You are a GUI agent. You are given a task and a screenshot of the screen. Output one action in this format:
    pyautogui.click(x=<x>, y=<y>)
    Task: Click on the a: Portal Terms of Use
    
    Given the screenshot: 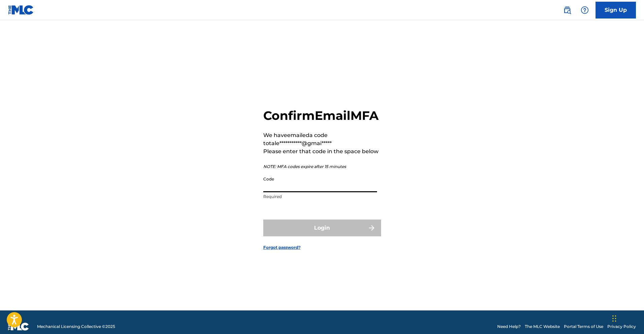 What is the action you would take?
    pyautogui.click(x=583, y=327)
    